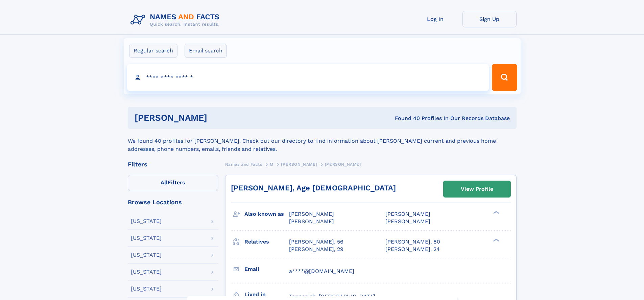 Image resolution: width=644 pixels, height=300 pixels. Describe the element at coordinates (308, 78) in the screenshot. I see `input: search input` at that location.